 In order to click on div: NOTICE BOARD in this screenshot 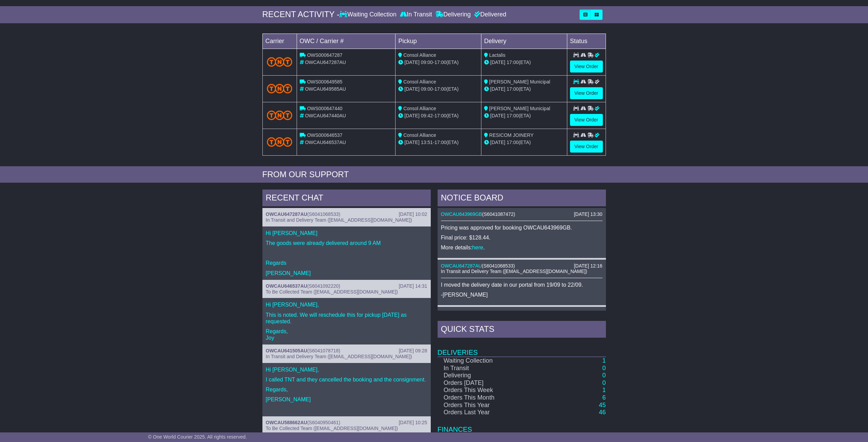, I will do `click(522, 198)`.